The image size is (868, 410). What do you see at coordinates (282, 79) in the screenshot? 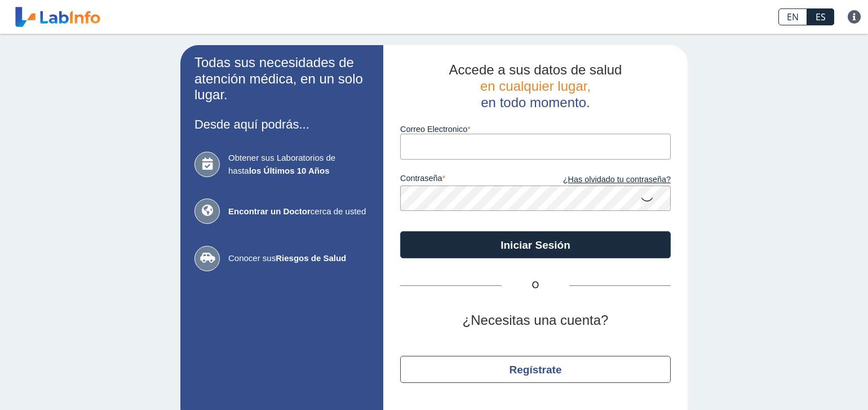
I see `h2: Todas sus necesidades de atención médica, en un solo lugar.` at bounding box center [282, 79].